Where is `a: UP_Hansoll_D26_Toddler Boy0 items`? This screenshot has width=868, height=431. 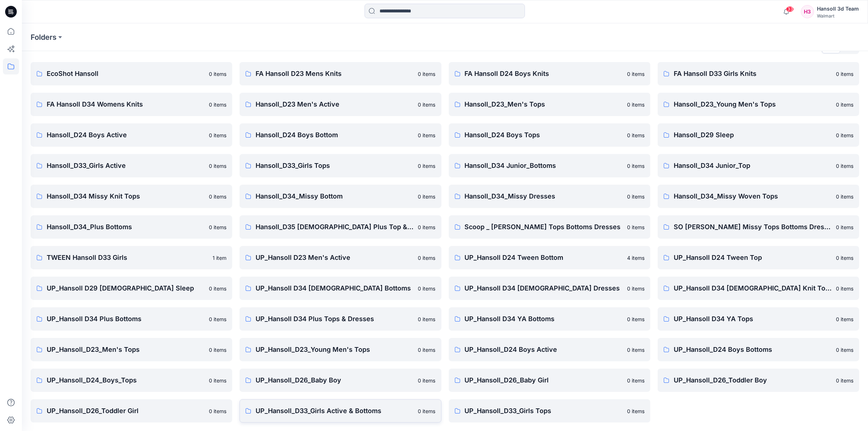 a: UP_Hansoll_D26_Toddler Boy0 items is located at coordinates (758, 380).